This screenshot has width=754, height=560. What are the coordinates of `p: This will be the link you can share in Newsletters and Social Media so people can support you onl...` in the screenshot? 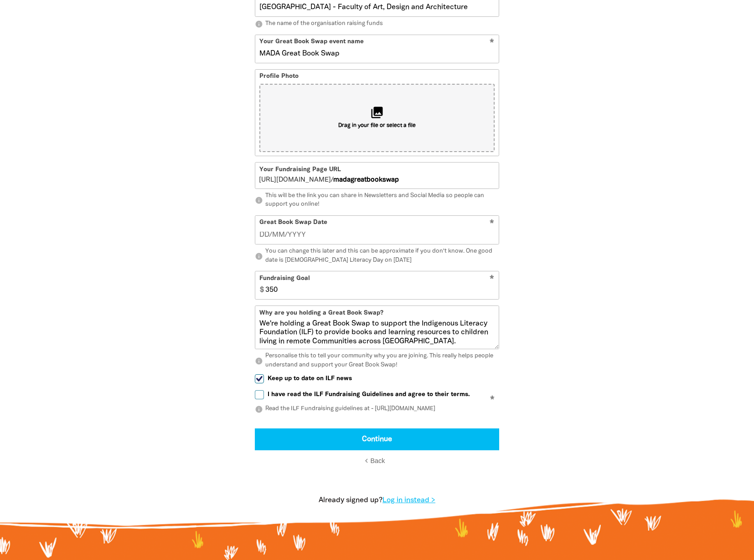 It's located at (377, 200).